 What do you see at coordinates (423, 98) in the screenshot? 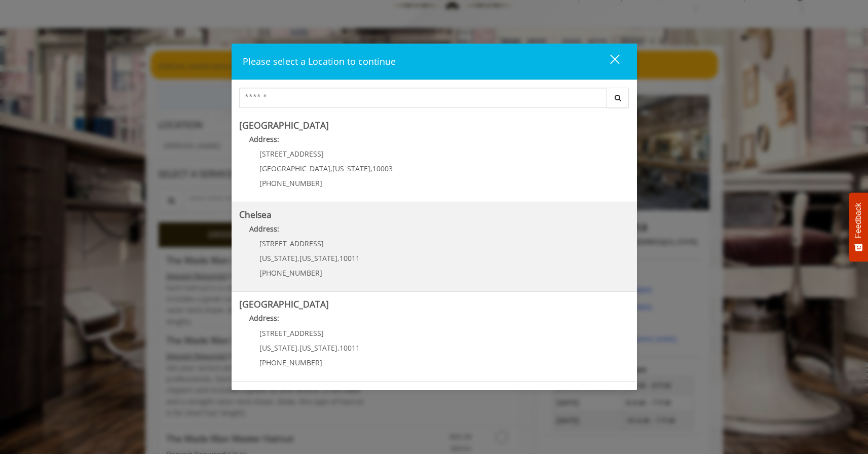
I see `input: Search Center` at bounding box center [423, 98].